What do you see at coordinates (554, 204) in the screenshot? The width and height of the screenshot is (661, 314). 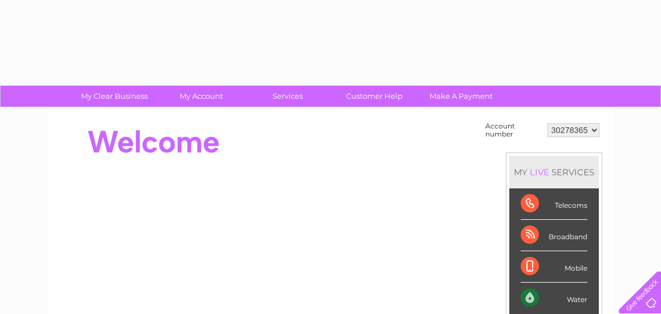 I see `div: Telecoms` at bounding box center [554, 204].